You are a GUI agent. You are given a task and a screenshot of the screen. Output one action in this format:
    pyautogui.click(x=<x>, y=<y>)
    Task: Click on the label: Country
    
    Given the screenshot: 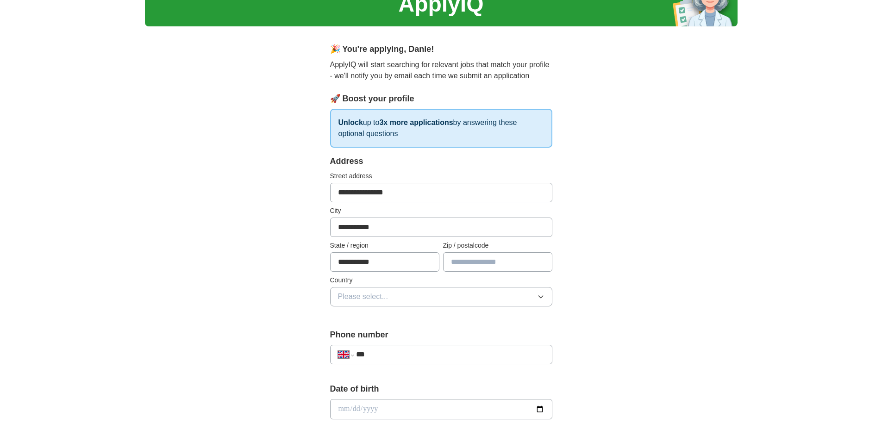 What is the action you would take?
    pyautogui.click(x=441, y=280)
    